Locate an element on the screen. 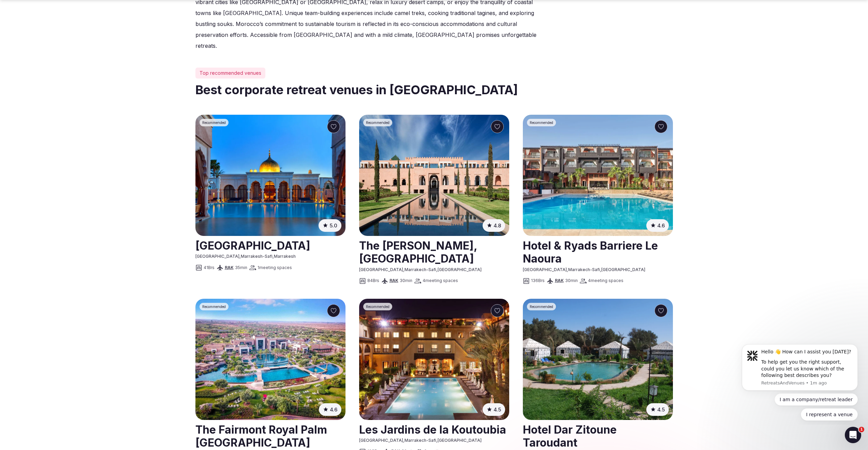  button: 5.0 is located at coordinates (329, 225).